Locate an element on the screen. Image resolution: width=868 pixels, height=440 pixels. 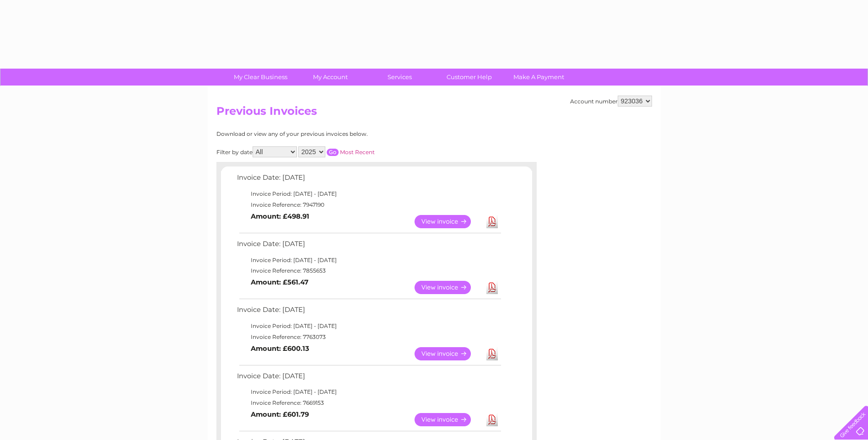
a: Make A Payment is located at coordinates (539, 77).